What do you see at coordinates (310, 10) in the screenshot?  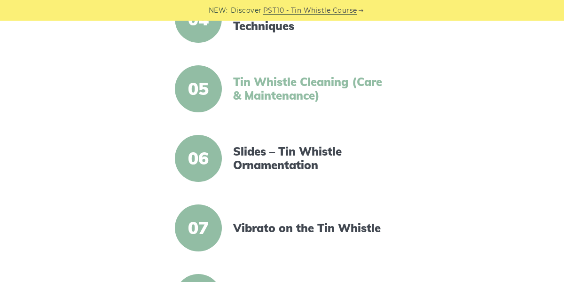 I see `a: PST10 - Tin Whistle Course` at bounding box center [310, 10].